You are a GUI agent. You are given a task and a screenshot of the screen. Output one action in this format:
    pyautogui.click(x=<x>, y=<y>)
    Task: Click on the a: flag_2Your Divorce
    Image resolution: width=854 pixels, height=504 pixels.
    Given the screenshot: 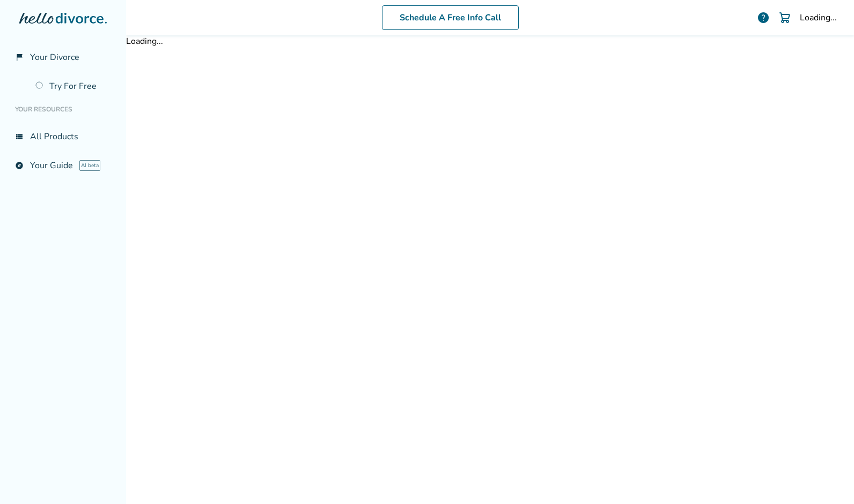 What is the action you would take?
    pyautogui.click(x=62, y=57)
    